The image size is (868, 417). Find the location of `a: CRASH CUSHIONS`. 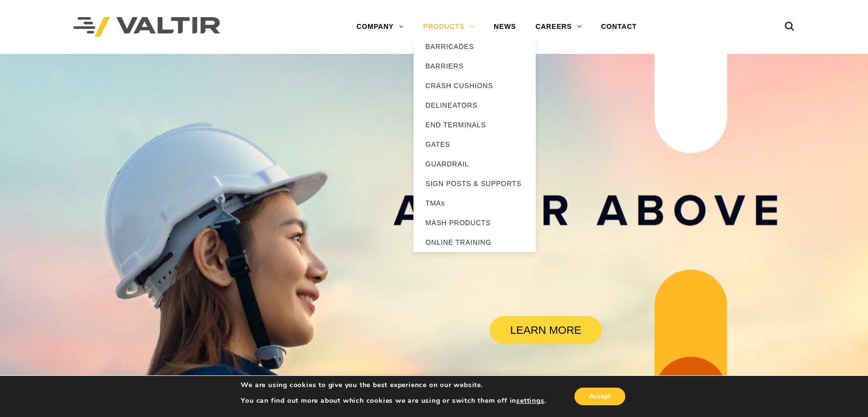

a: CRASH CUSHIONS is located at coordinates (474, 86).